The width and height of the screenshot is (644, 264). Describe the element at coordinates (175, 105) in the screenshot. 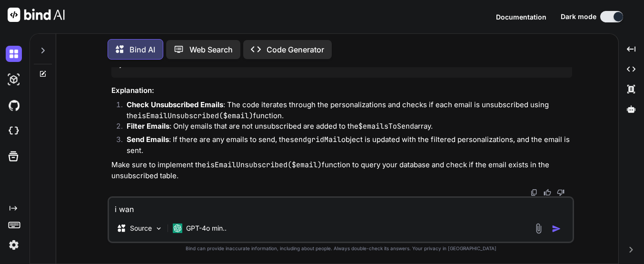

I see `strong: Check Unsubscribed Emails` at that location.